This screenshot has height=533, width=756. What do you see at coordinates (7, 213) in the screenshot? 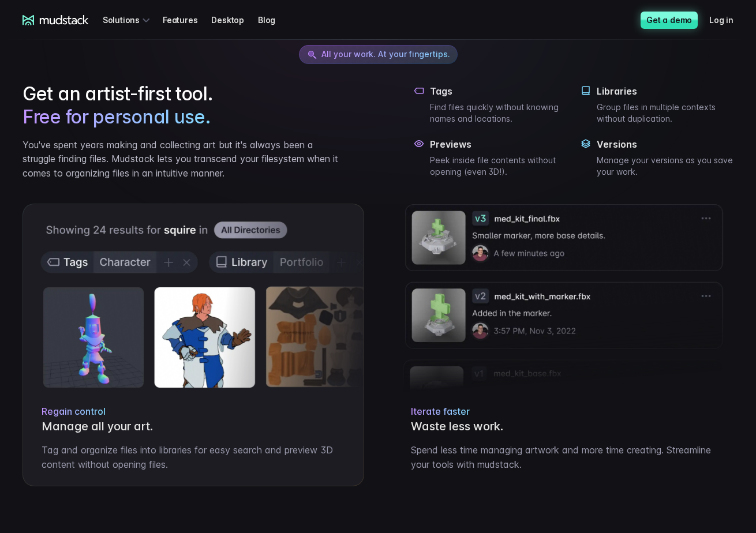
I see `input: Work with outsourced artists?` at bounding box center [7, 213].